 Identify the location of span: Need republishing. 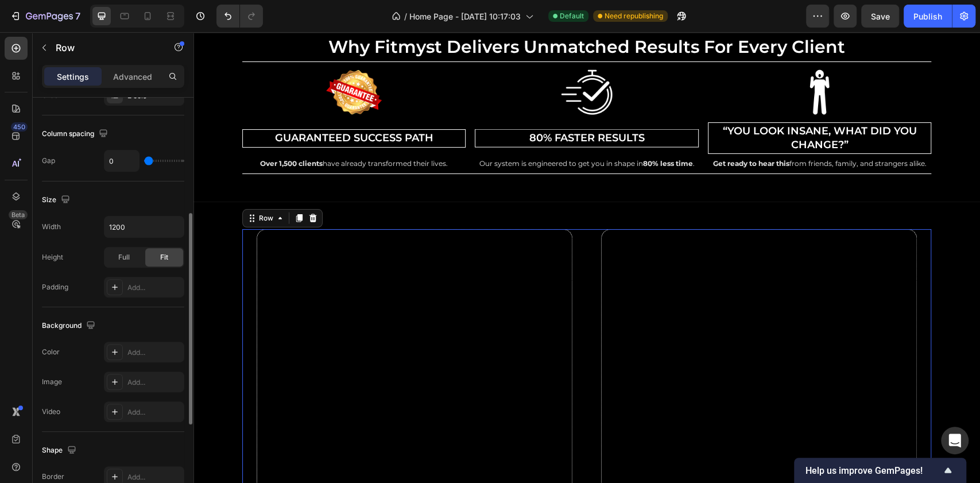
(634, 16).